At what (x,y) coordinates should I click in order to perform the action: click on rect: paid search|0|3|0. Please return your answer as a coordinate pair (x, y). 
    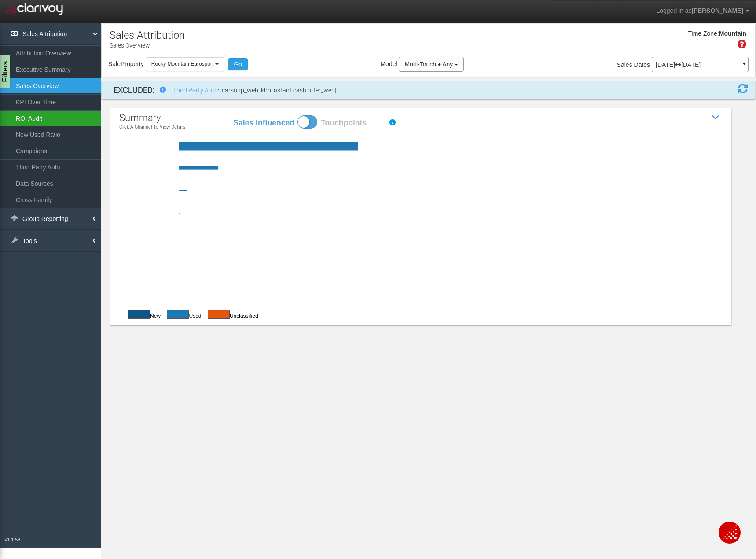
    Looking at the image, I should click on (442, 249).